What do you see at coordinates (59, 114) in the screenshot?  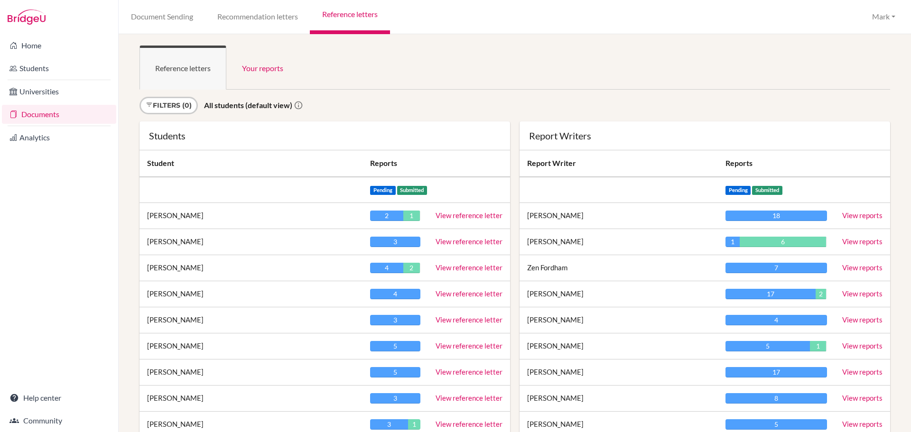 I see `a: Documents` at bounding box center [59, 114].